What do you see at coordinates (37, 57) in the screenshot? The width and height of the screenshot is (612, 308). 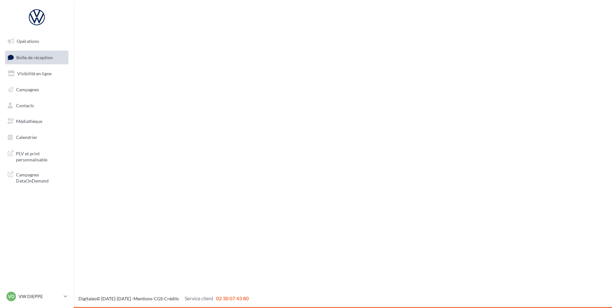 I see `a: Boîte de réception` at bounding box center [37, 57].